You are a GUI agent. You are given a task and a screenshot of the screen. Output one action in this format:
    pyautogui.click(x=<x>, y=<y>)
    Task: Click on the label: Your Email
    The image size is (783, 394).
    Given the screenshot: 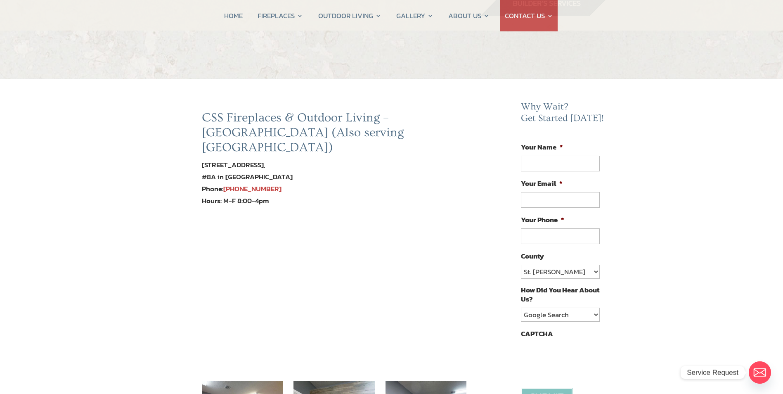 What is the action you would take?
    pyautogui.click(x=542, y=183)
    